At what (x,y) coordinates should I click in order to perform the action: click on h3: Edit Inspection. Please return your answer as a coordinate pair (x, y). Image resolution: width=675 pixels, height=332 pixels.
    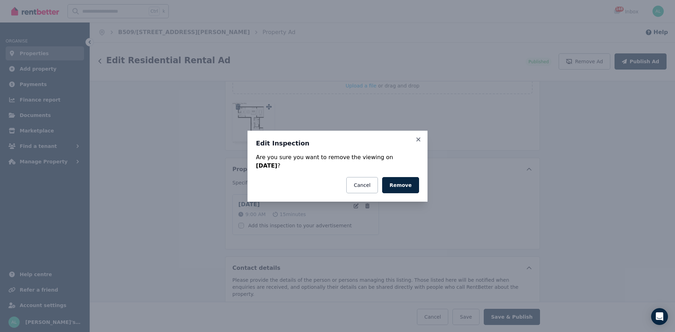
    Looking at the image, I should click on (337, 143).